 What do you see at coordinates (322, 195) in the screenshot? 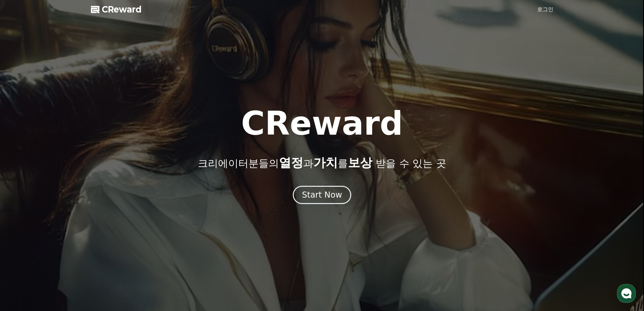
I see `a: Start Now` at bounding box center [322, 195].